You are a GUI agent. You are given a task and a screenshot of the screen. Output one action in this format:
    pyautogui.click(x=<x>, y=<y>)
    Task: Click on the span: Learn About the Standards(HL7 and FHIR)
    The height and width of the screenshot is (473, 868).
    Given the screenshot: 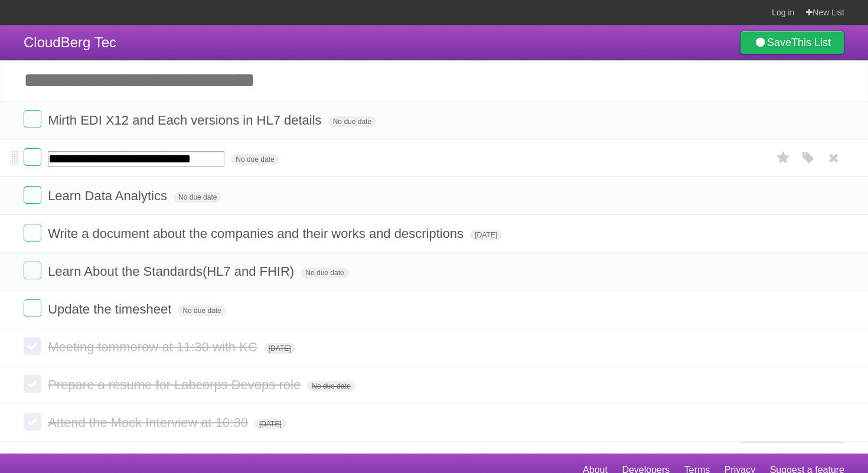 What is the action you would take?
    pyautogui.click(x=172, y=271)
    